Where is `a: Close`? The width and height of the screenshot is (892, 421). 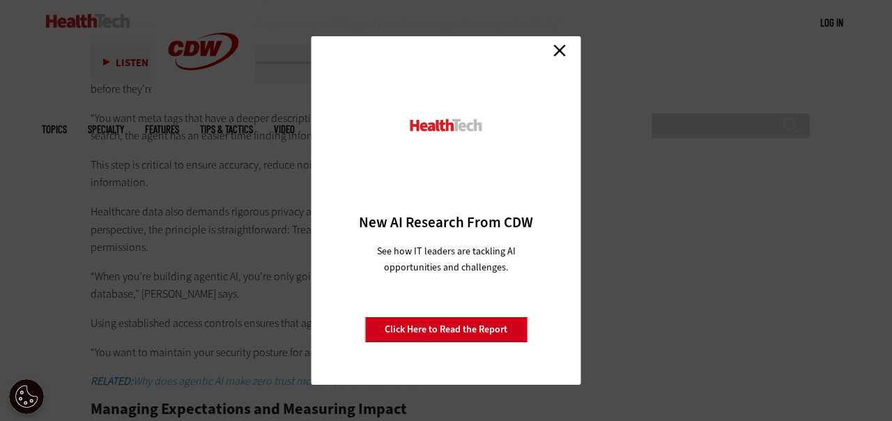
a: Close is located at coordinates (560, 50).